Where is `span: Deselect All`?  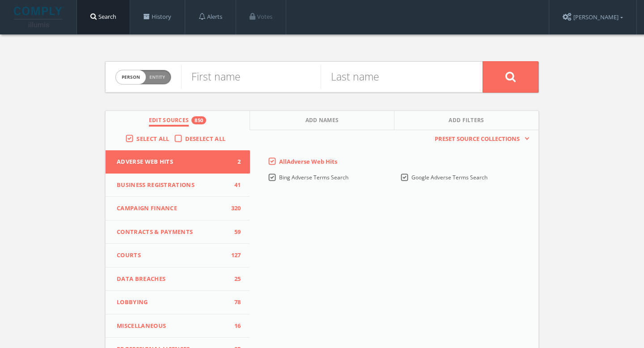 span: Deselect All is located at coordinates (205, 139).